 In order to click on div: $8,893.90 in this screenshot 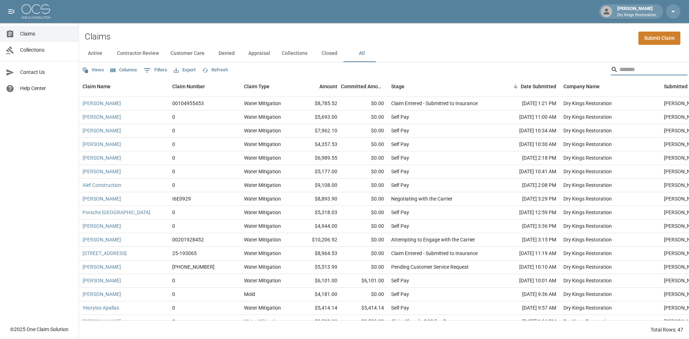, I will do `click(318, 199)`.